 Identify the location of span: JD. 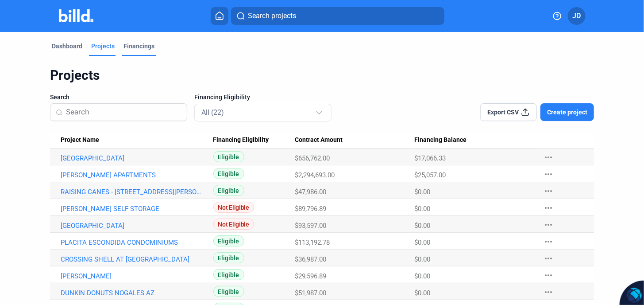
(576, 16).